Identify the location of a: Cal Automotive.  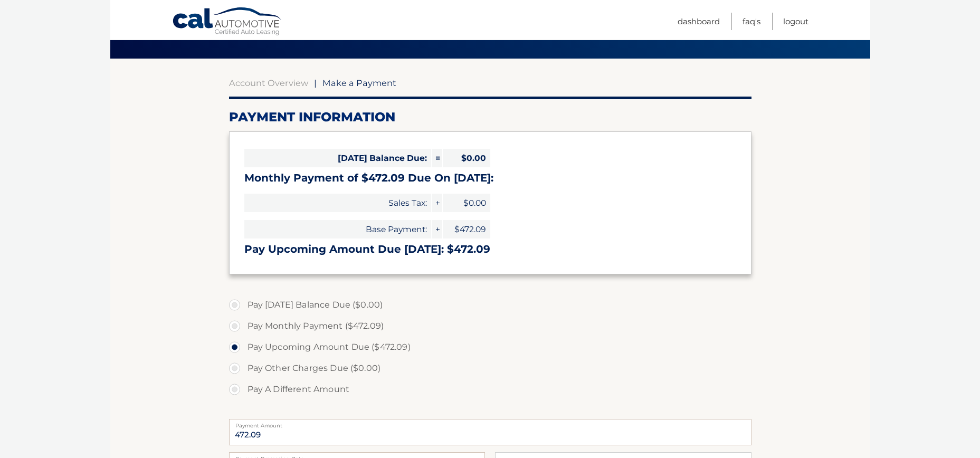
(228, 22).